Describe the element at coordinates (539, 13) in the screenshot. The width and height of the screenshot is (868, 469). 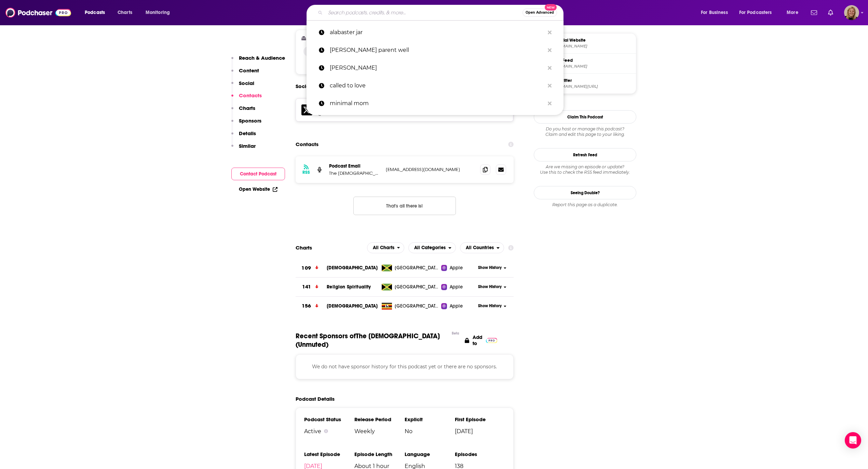
I see `button: Open AdvancedNew` at that location.